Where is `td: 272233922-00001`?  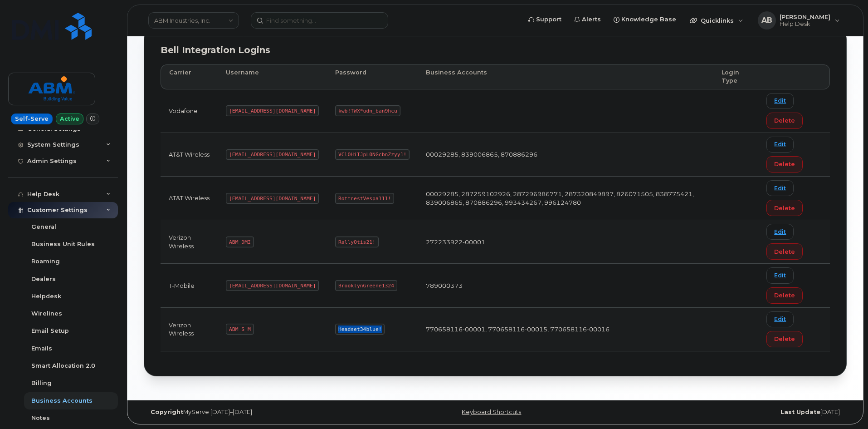
td: 272233922-00001 is located at coordinates (566, 242).